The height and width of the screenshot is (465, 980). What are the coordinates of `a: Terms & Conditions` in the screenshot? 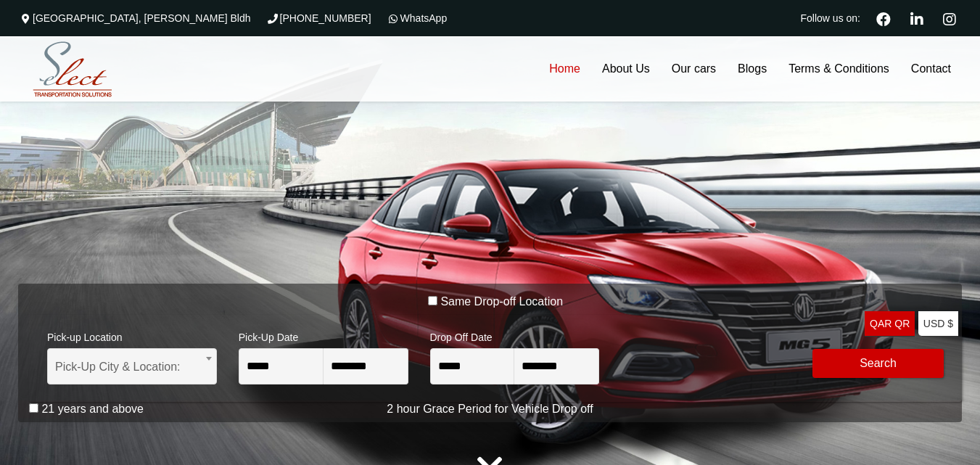 It's located at (838, 69).